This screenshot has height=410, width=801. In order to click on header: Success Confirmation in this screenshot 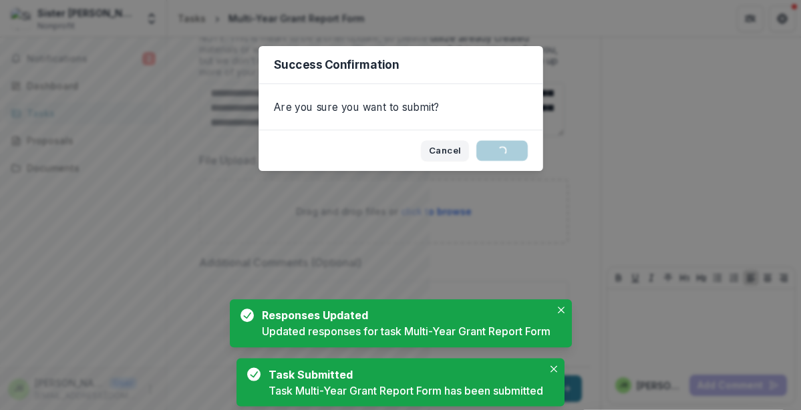, I will do `click(401, 65)`.